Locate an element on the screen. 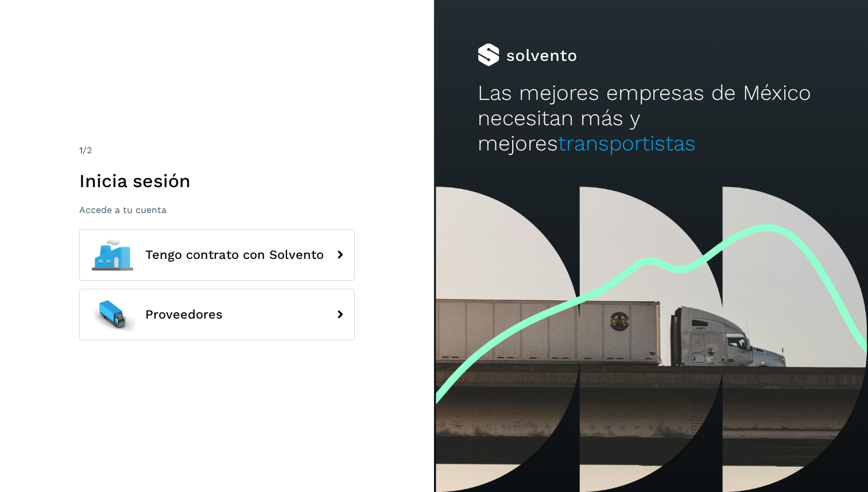 Image resolution: width=868 pixels, height=492 pixels. h1: Inicia sesión is located at coordinates (217, 181).